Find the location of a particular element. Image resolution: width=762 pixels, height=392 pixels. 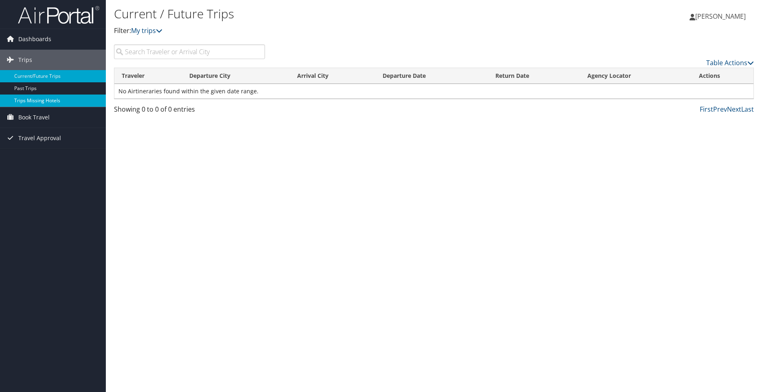

a: First is located at coordinates (706, 109).